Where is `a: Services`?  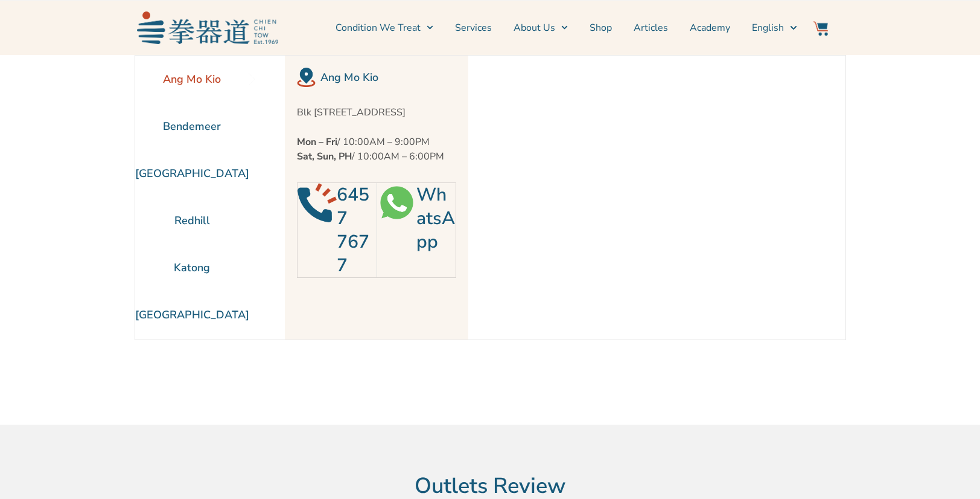
a: Services is located at coordinates (473, 28).